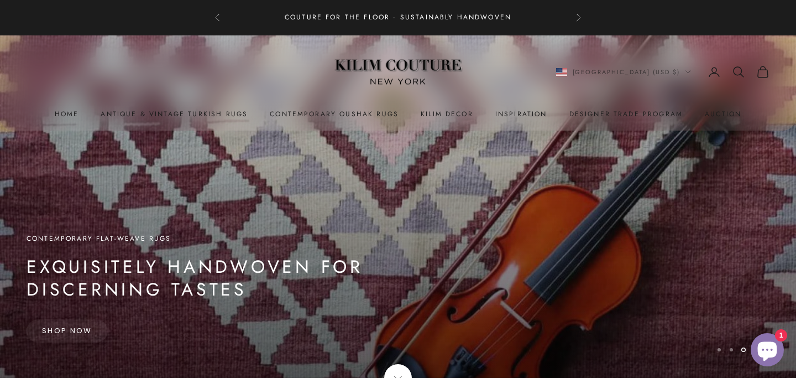 Image resolution: width=796 pixels, height=378 pixels. What do you see at coordinates (723, 114) in the screenshot?
I see `a: Auction` at bounding box center [723, 114].